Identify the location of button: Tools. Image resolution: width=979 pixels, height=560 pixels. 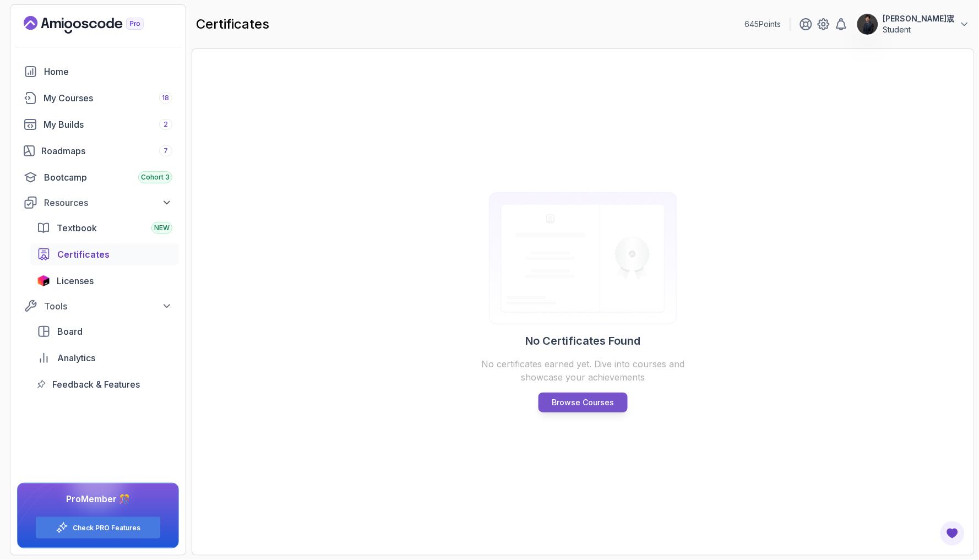
(98, 306).